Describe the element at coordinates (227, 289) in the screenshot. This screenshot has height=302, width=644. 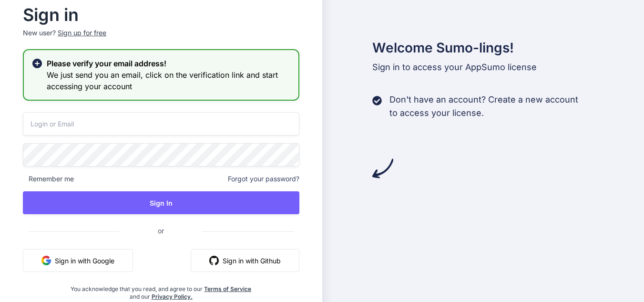
I see `a: Terms of Service` at that location.